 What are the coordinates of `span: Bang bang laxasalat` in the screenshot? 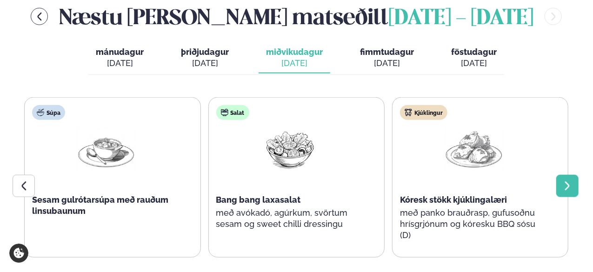 It's located at (259, 200).